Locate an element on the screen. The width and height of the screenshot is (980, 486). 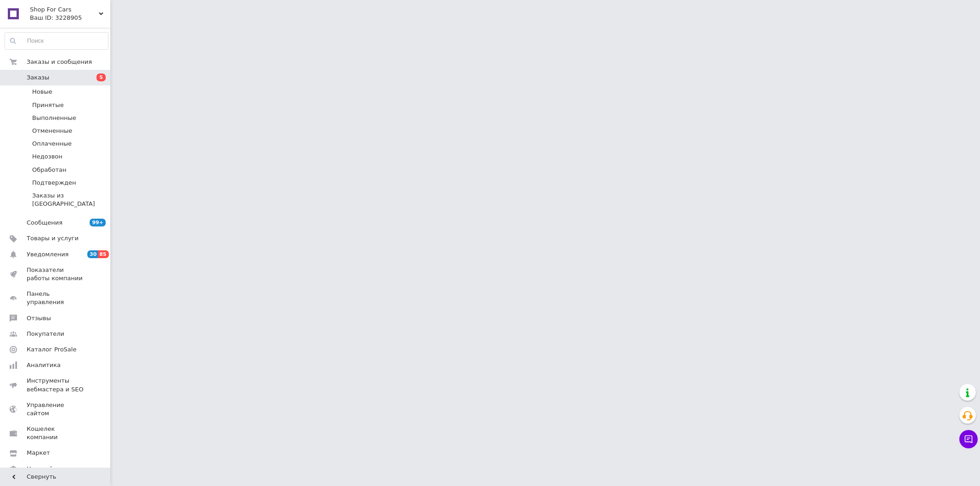
span: Аналитика is located at coordinates (44, 365).